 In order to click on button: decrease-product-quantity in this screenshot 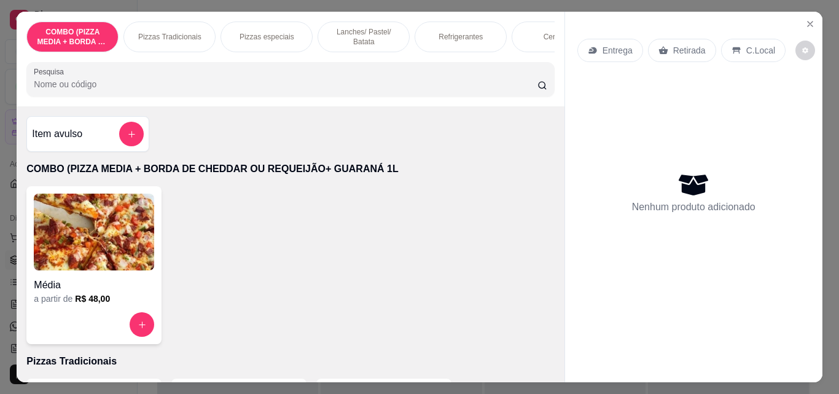, I will do `click(806, 50)`.